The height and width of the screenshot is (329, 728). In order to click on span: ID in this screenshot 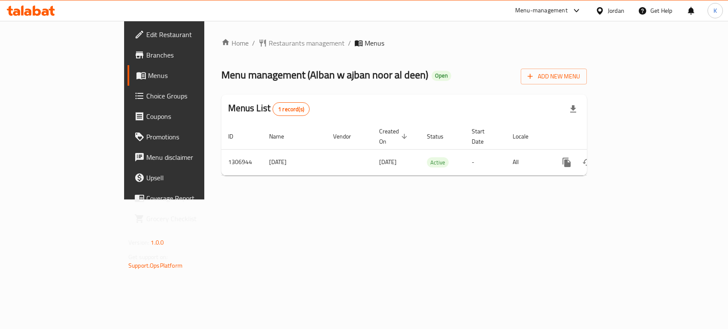, I will do `click(236, 136)`.